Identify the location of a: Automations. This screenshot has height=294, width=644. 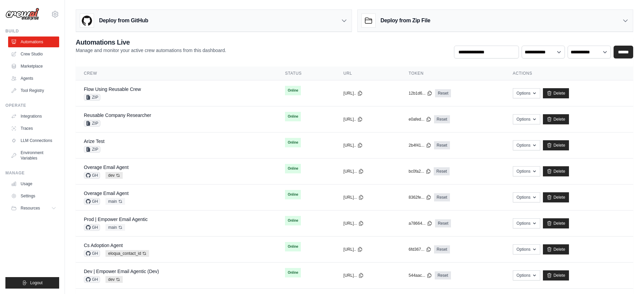
(33, 42).